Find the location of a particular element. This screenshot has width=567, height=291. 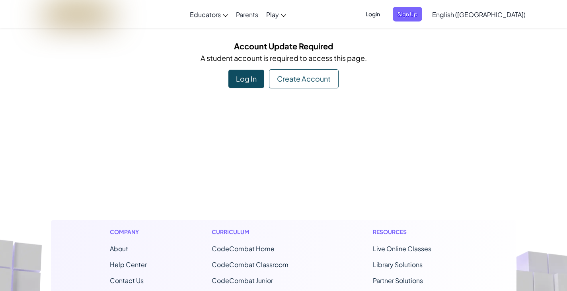

a: CodeCombat Junior is located at coordinates (242, 280).